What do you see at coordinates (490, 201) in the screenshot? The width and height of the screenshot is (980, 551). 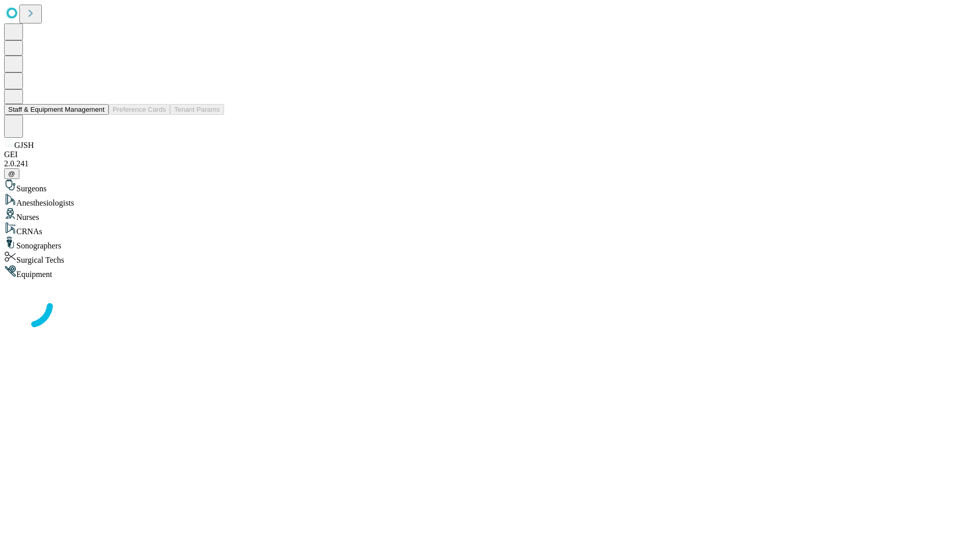 I see `div: Anesthesiologists` at bounding box center [490, 201].